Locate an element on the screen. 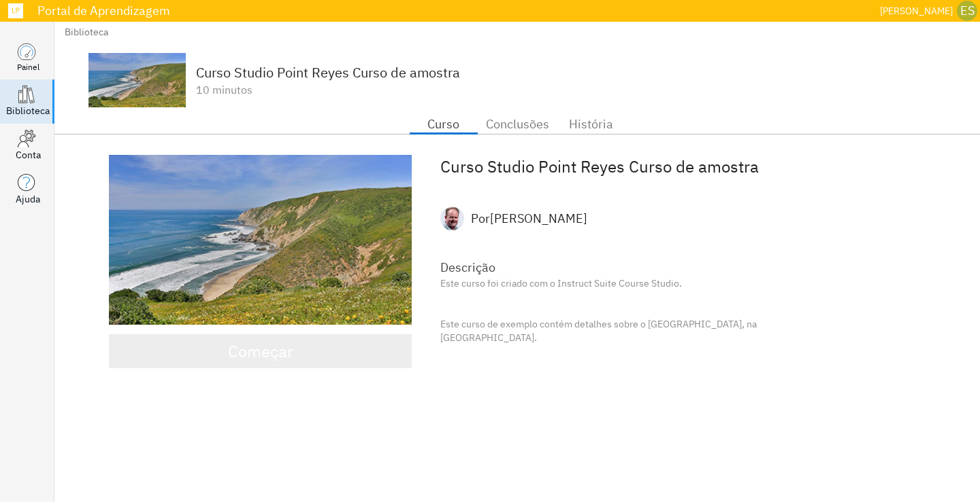  font: 10 minutos is located at coordinates (224, 90).